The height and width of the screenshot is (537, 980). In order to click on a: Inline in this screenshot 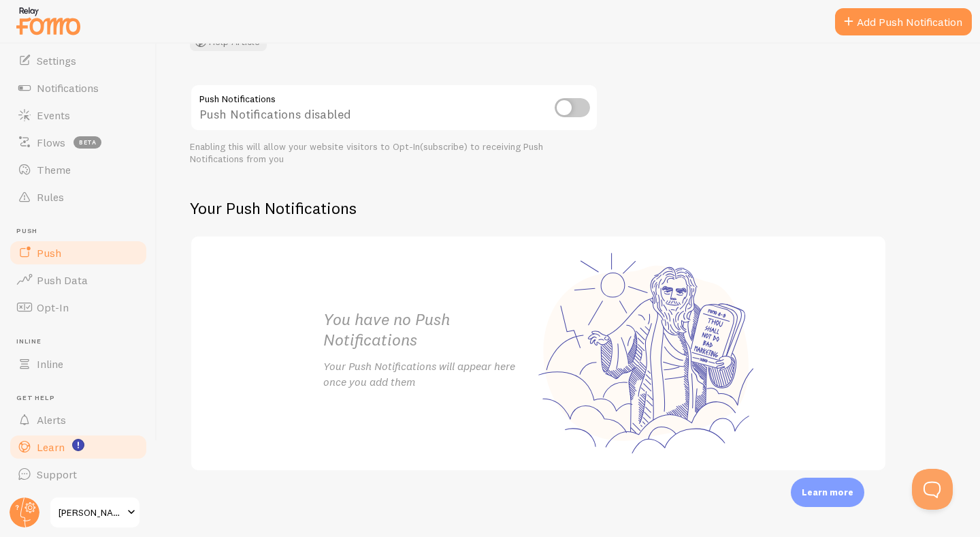, I will do `click(78, 363)`.